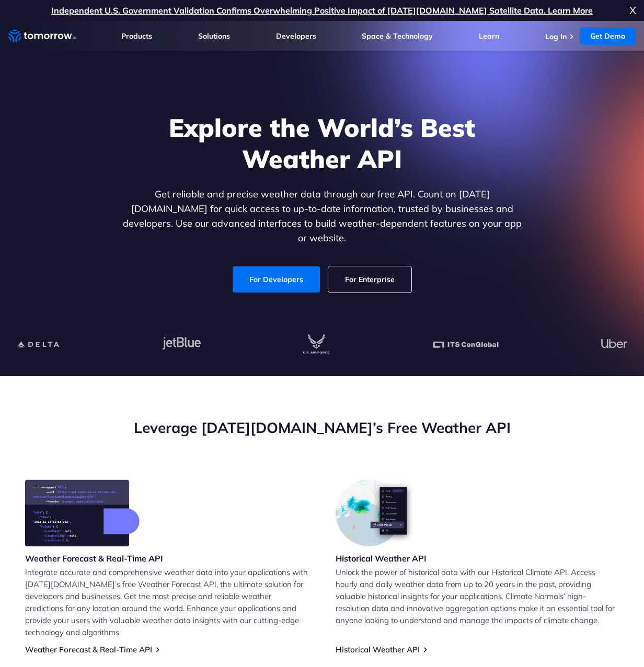 The height and width of the screenshot is (667, 644). What do you see at coordinates (214, 36) in the screenshot?
I see `a: Solutions` at bounding box center [214, 36].